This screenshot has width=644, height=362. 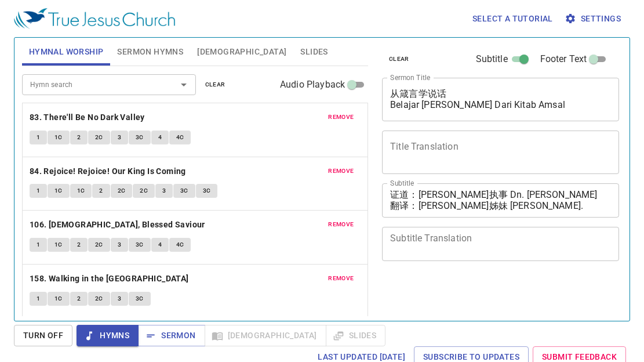 I want to click on span: Hymnal Worship, so click(x=66, y=52).